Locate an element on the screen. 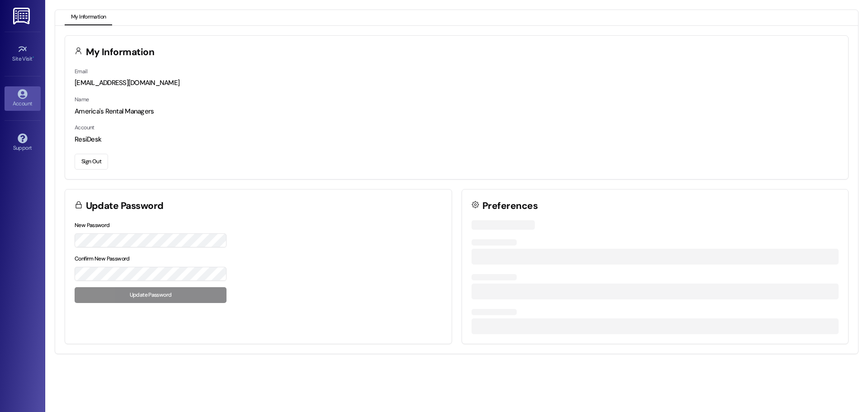  div: ResiDesk is located at coordinates (456, 139).